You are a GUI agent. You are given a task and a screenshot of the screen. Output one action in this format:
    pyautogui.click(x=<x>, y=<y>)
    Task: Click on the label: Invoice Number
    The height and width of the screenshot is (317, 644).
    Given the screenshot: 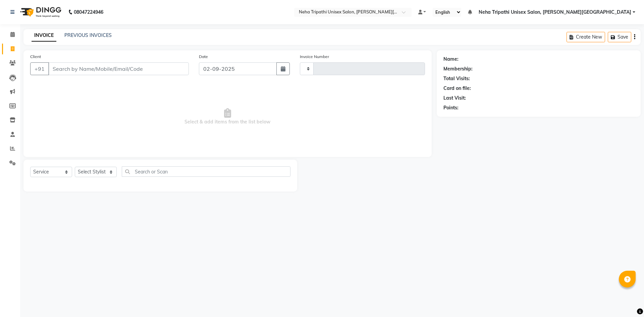 What is the action you would take?
    pyautogui.click(x=314, y=57)
    